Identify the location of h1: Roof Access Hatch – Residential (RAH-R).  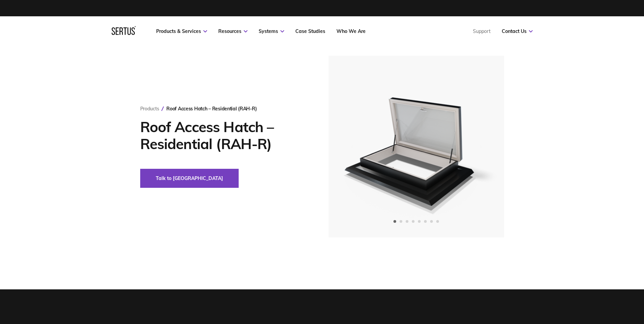
(224, 135).